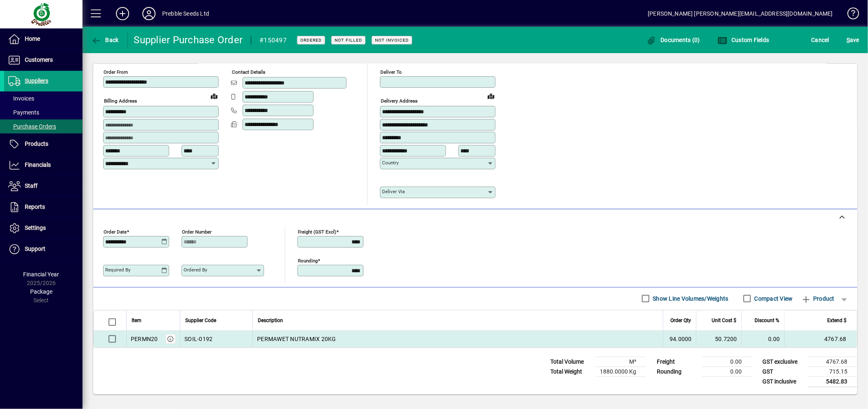 The width and height of the screenshot is (868, 409). Describe the element at coordinates (773, 299) in the screenshot. I see `label: Compact View` at that location.